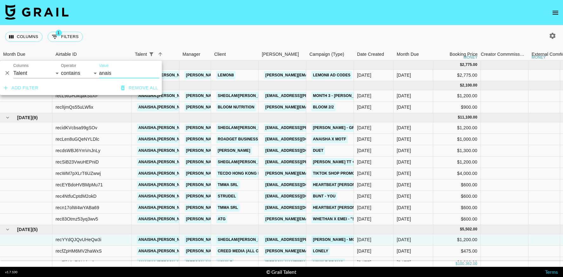 The width and height of the screenshot is (563, 277). I want to click on div: v 1.7.100, so click(11, 272).